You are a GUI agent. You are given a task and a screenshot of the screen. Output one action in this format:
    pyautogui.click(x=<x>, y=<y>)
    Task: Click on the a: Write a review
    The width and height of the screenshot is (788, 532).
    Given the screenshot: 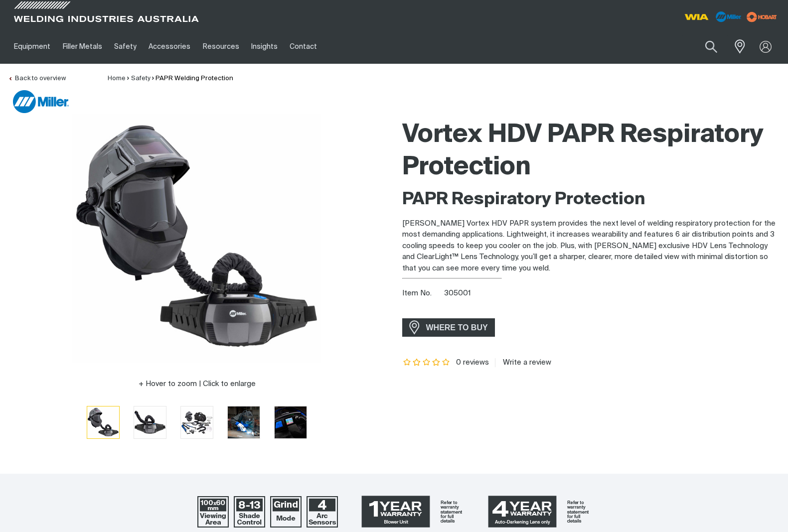 What is the action you would take?
    pyautogui.click(x=523, y=363)
    